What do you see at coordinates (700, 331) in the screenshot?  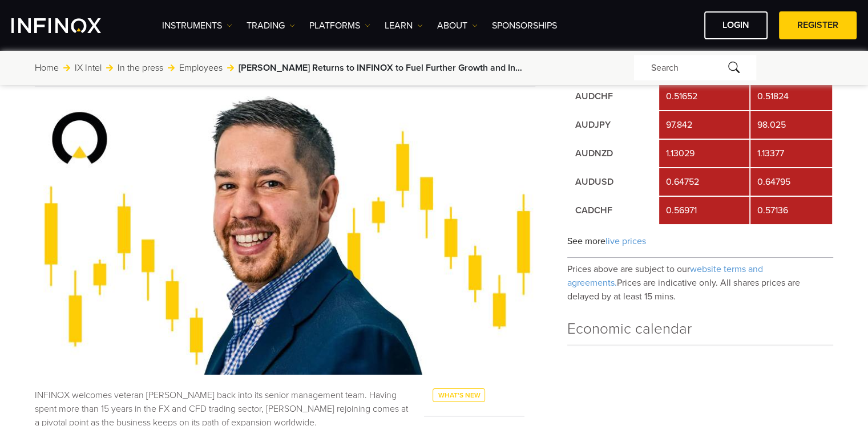 I see `h4: Economic calendar` at bounding box center [700, 331].